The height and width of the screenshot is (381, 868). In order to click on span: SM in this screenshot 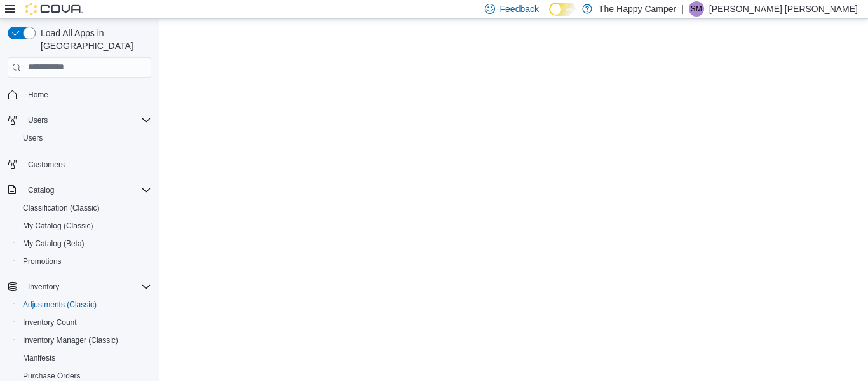, I will do `click(696, 9)`.